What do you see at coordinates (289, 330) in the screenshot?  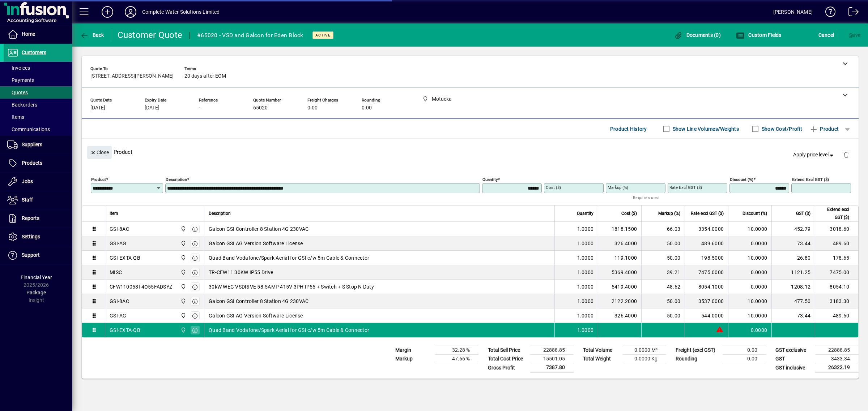 I see `span: Quad Band Vodafone/Spark Aerial for GSI c/w 5m Cable & Connector` at bounding box center [289, 330].